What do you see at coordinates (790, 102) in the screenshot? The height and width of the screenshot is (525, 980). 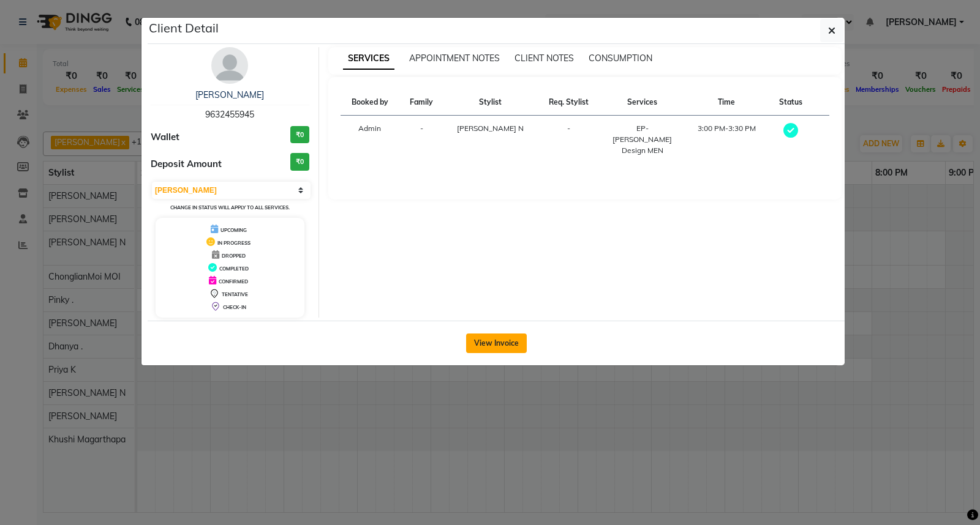 I see `th: Status` at bounding box center [790, 102].